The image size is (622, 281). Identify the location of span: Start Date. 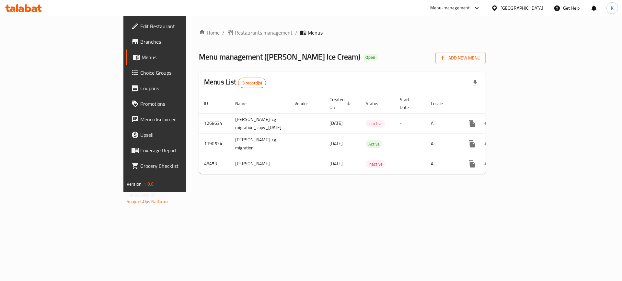
(409, 104).